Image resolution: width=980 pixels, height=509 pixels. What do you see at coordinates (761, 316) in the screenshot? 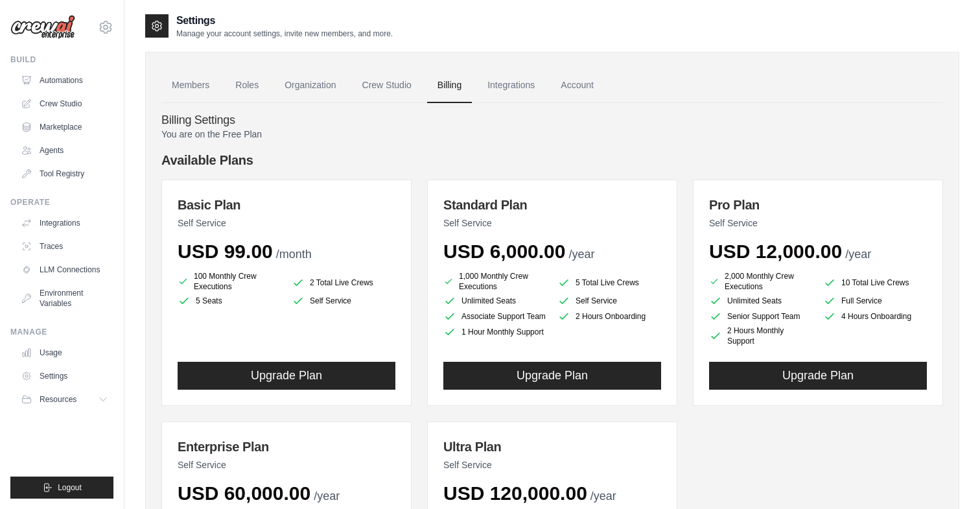
I see `li: Senior Support Team` at bounding box center [761, 316].